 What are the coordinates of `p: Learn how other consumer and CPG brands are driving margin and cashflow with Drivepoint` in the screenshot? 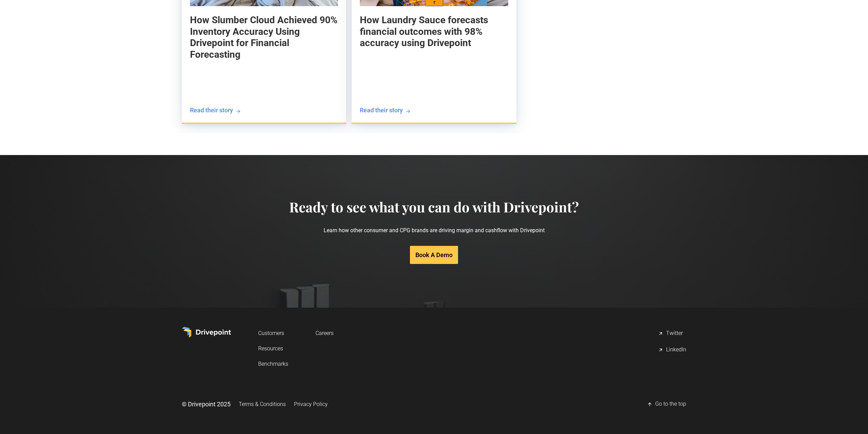 It's located at (434, 230).